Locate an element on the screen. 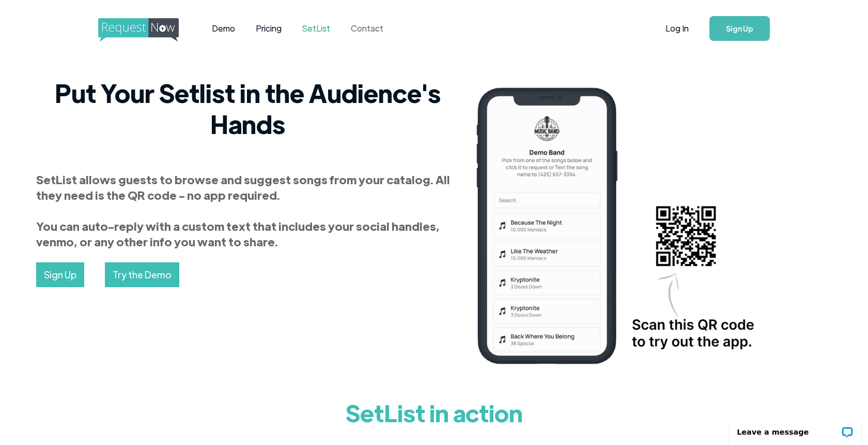 The height and width of the screenshot is (445, 868). a: Contact is located at coordinates (367, 28).